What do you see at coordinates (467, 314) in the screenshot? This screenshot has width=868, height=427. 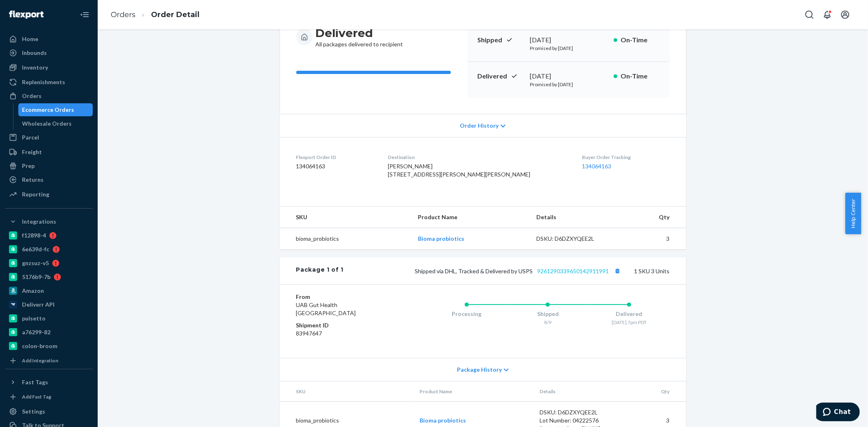 I see `div: Processing` at bounding box center [467, 314].